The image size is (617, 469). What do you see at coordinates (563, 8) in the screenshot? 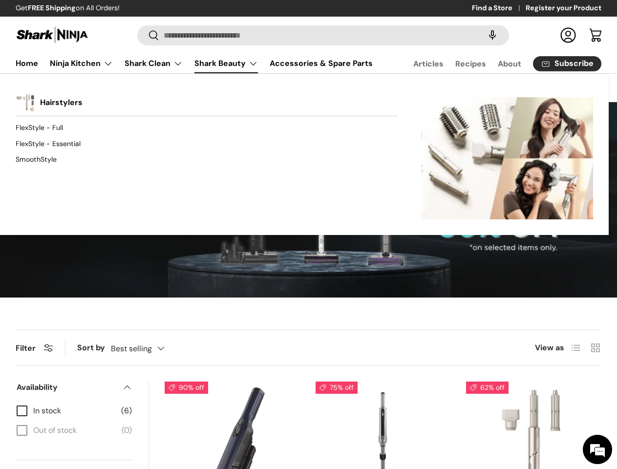
I see `a: Register your Product` at bounding box center [563, 8].